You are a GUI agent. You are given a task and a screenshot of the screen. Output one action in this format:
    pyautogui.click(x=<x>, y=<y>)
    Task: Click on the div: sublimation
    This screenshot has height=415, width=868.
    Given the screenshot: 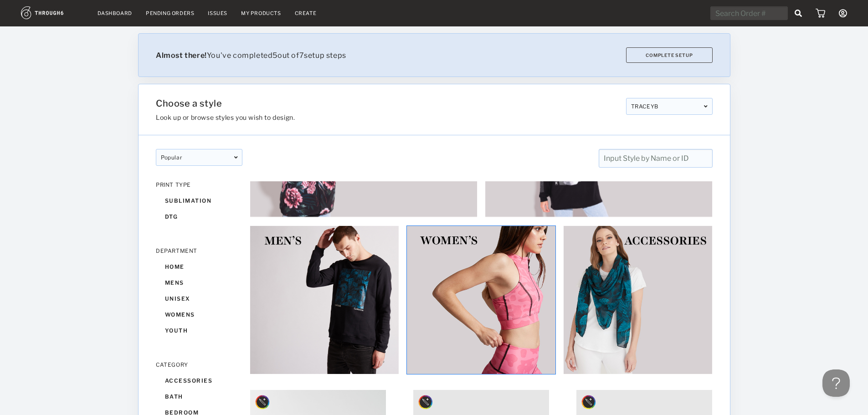 What is the action you would take?
    pyautogui.click(x=199, y=200)
    